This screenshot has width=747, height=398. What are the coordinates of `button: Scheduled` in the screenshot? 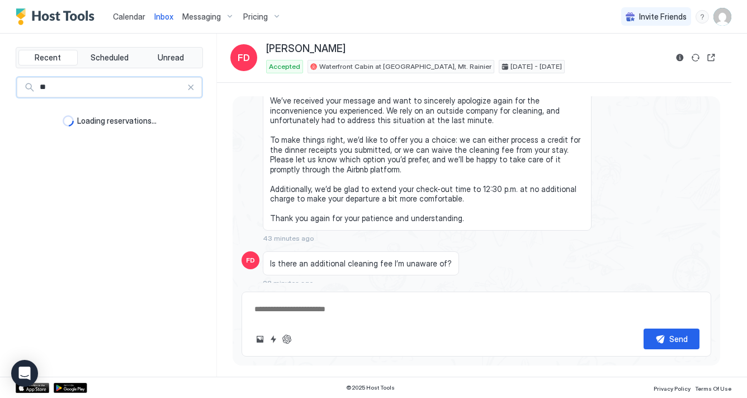 It's located at (110, 58).